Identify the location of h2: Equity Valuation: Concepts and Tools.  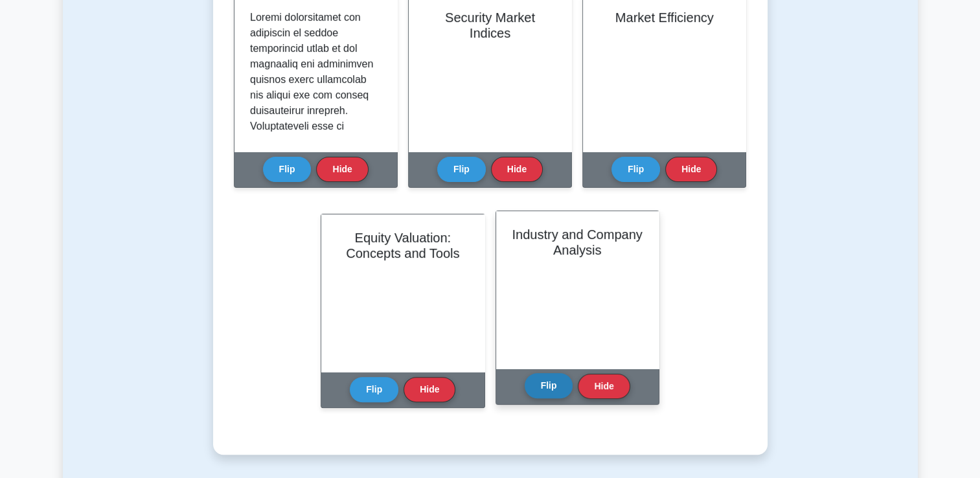
(402, 246).